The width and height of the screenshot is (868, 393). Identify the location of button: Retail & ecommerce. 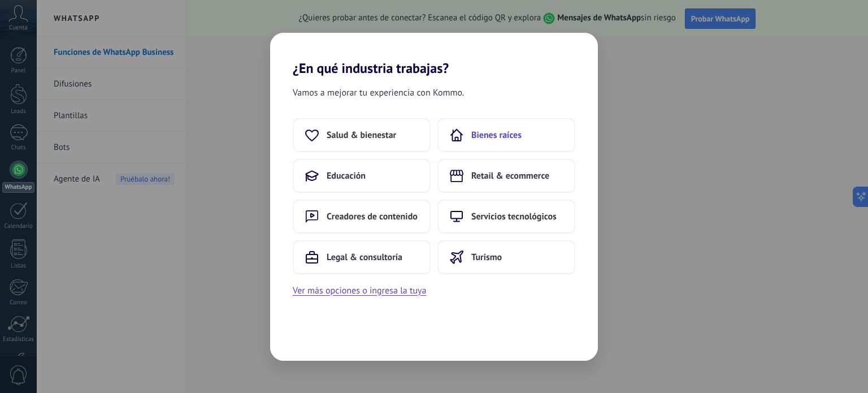
(506, 176).